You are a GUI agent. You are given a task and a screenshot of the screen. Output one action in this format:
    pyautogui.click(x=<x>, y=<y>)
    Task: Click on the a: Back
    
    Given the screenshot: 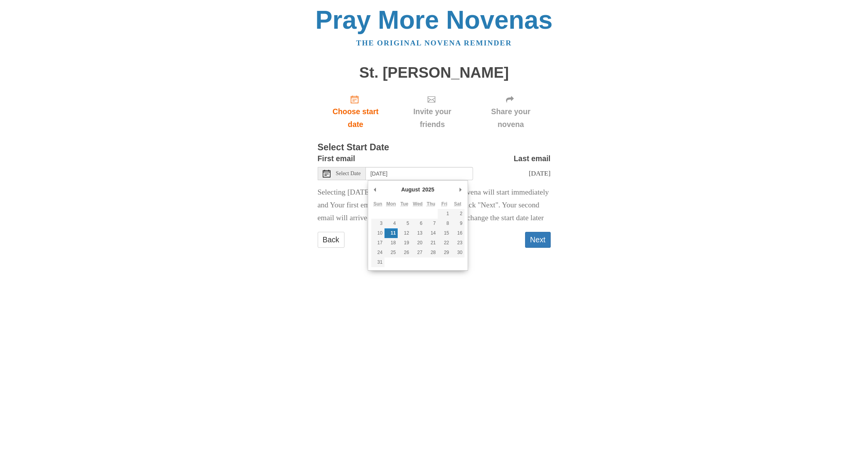 What is the action you would take?
    pyautogui.click(x=331, y=240)
    